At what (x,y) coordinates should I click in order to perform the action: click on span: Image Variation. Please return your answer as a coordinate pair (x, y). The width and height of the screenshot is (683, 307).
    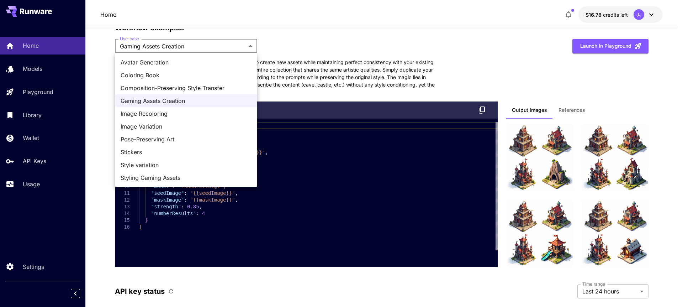
    Looking at the image, I should click on (186, 126).